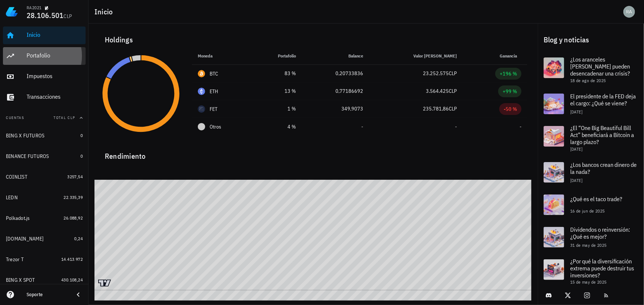 The width and height of the screenshot is (644, 305). What do you see at coordinates (105, 12) in the screenshot?
I see `h1: Inicio` at bounding box center [105, 12].